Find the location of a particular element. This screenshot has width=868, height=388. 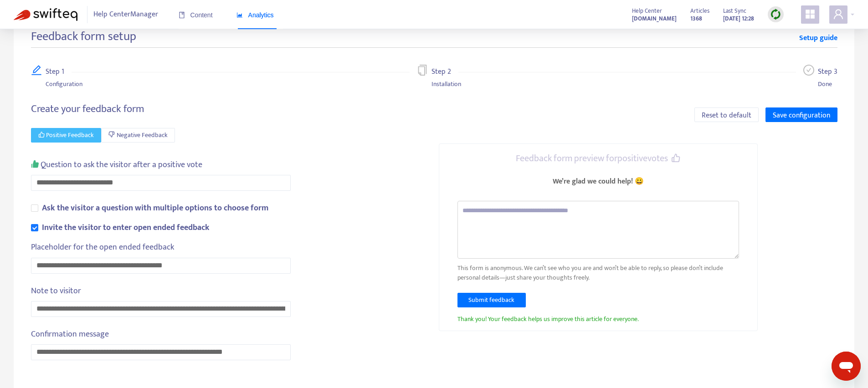

span: like is located at coordinates (35, 164).